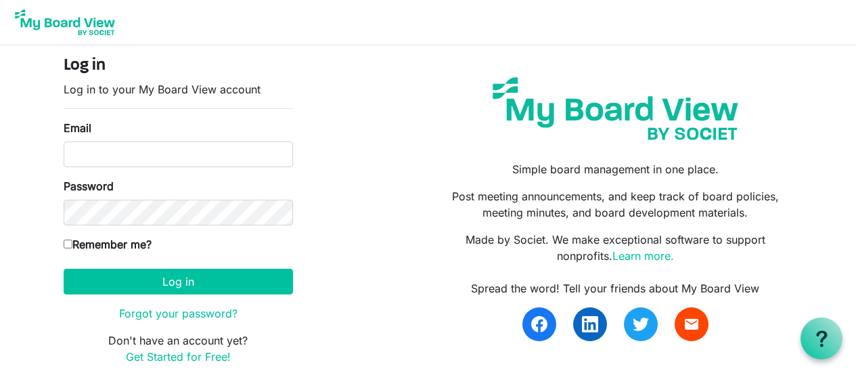 This screenshot has width=856, height=373. I want to click on label: Remember me?, so click(108, 244).